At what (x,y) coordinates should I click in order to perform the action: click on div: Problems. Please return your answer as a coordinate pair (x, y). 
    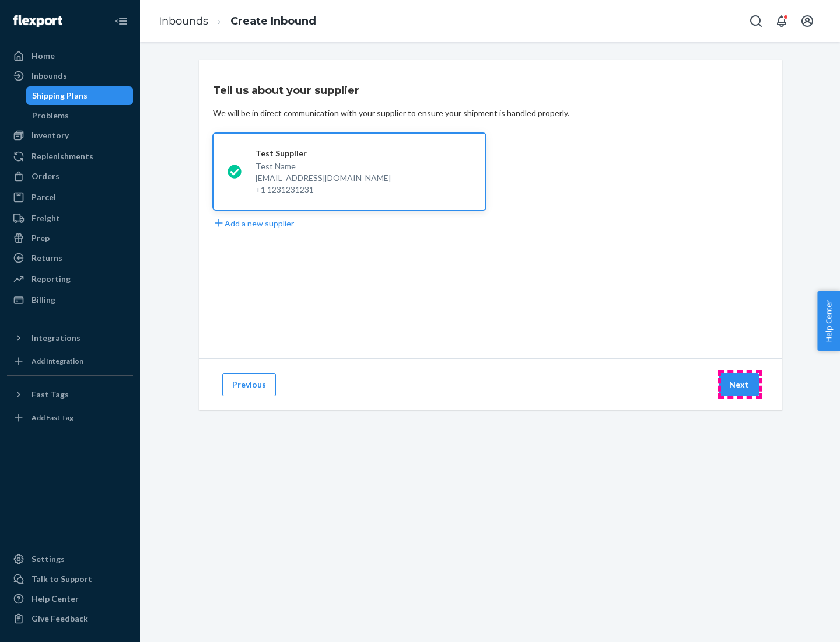
    Looking at the image, I should click on (50, 115).